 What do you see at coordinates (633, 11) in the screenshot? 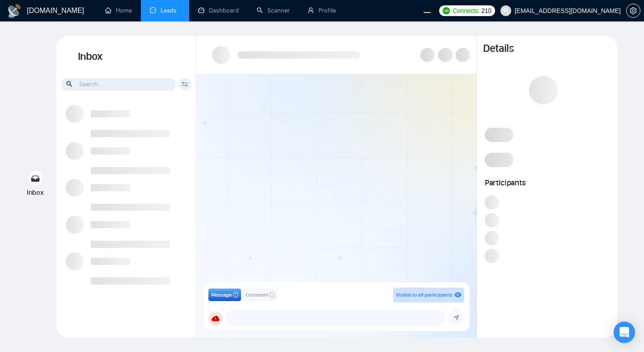
I see `span: setting` at bounding box center [633, 11].